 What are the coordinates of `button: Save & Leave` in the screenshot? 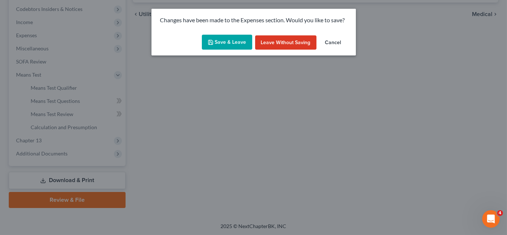 It's located at (227, 42).